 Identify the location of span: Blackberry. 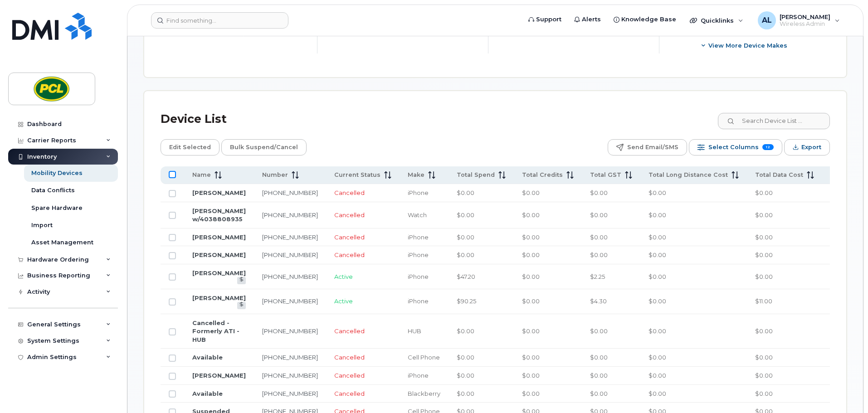
(424, 393).